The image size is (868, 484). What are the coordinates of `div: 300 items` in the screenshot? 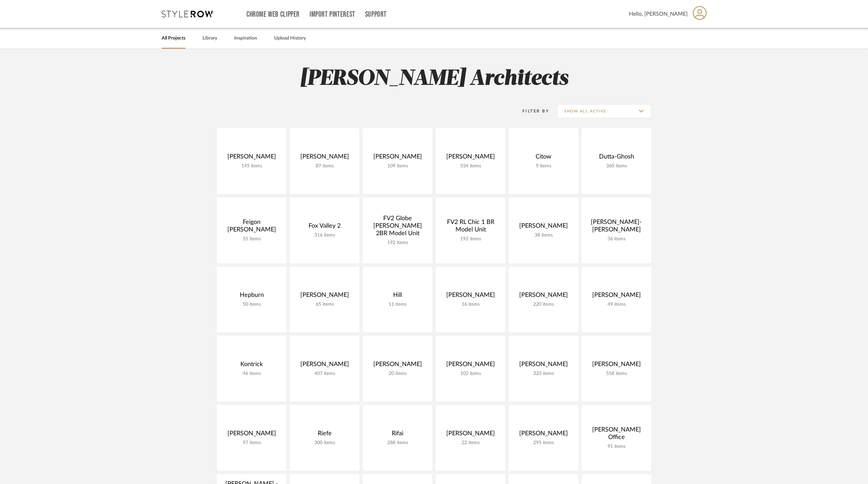 It's located at (324, 443).